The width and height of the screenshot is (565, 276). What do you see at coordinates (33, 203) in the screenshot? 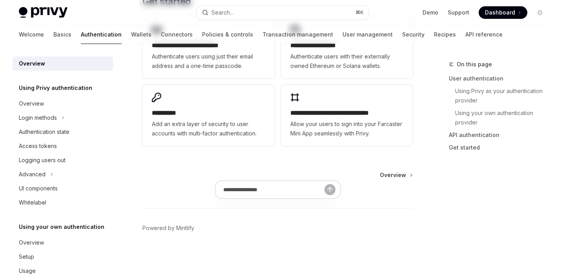
I see `div: Whitelabel` at bounding box center [33, 203].